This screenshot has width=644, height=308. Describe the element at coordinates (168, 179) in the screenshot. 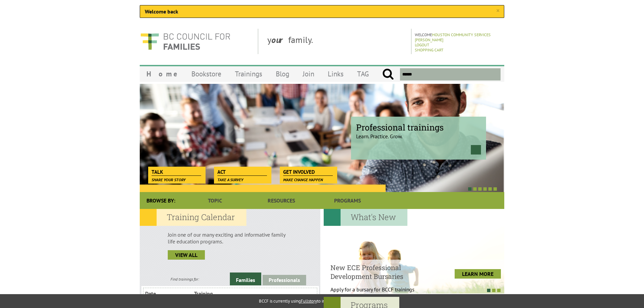

I see `span: Share your story` at that location.